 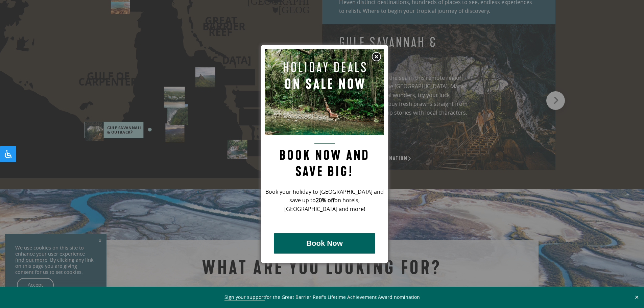 I want to click on svg: Open Accessibility Panel, so click(x=8, y=154).